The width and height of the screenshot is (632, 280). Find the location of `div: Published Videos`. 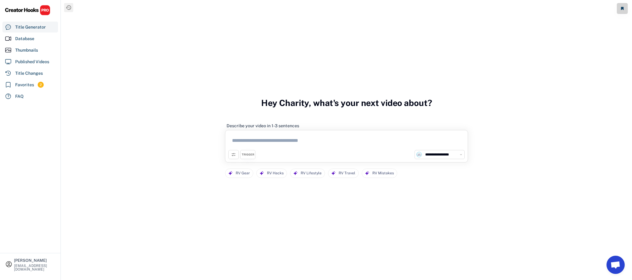

div: Published Videos is located at coordinates (32, 62).